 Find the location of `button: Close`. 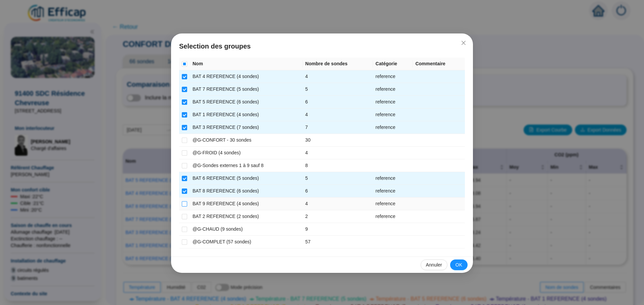

button: Close is located at coordinates (464, 43).